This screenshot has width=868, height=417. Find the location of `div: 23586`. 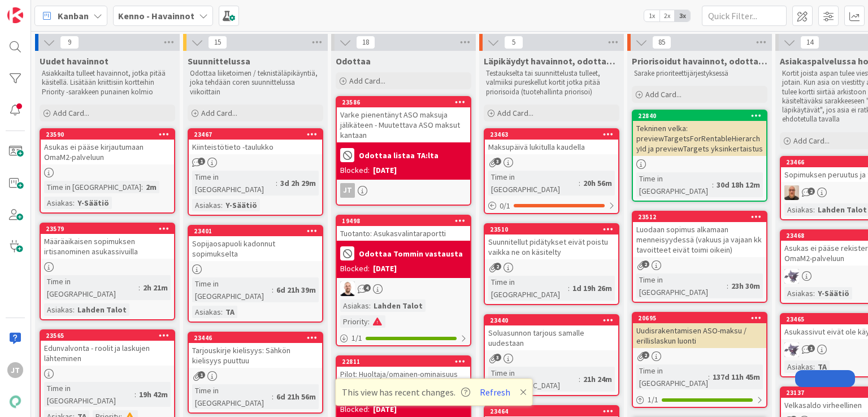

div: 23586 is located at coordinates (403, 102).